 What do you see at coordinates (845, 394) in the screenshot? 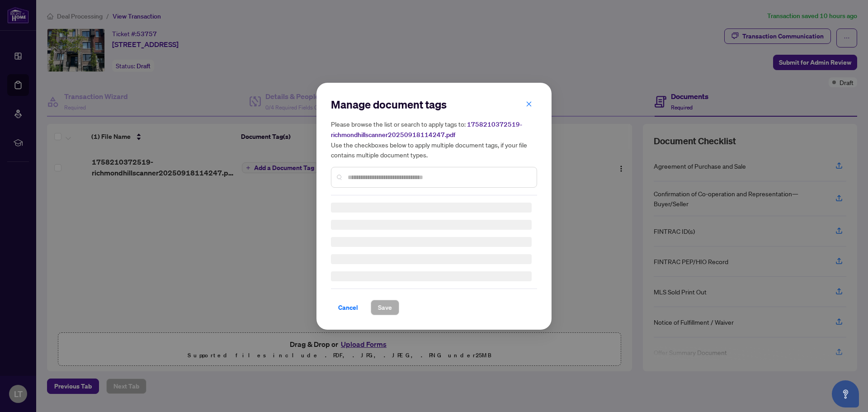
I see `button: Open asap` at bounding box center [845, 394].